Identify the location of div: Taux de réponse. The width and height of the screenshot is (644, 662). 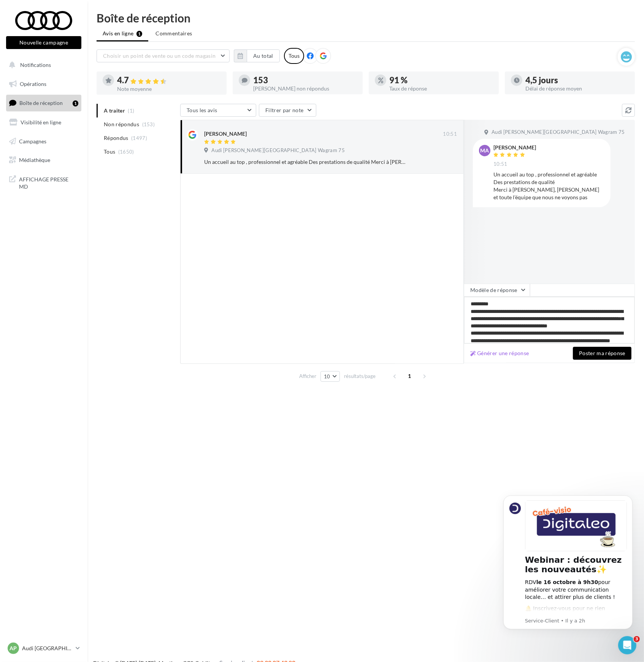
(441, 89).